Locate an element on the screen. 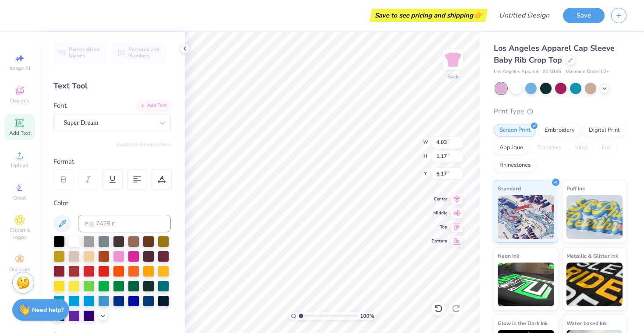 The image size is (644, 333). img: Standard is located at coordinates (525, 217).